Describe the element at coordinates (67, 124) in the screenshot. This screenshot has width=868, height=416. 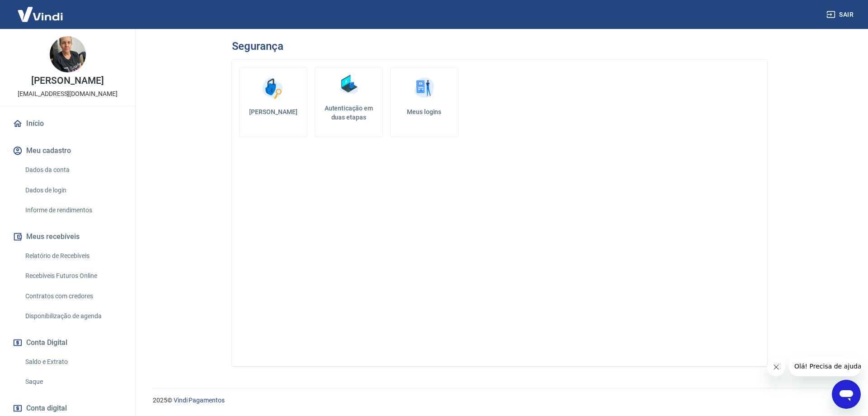
I see `a: Início` at that location.